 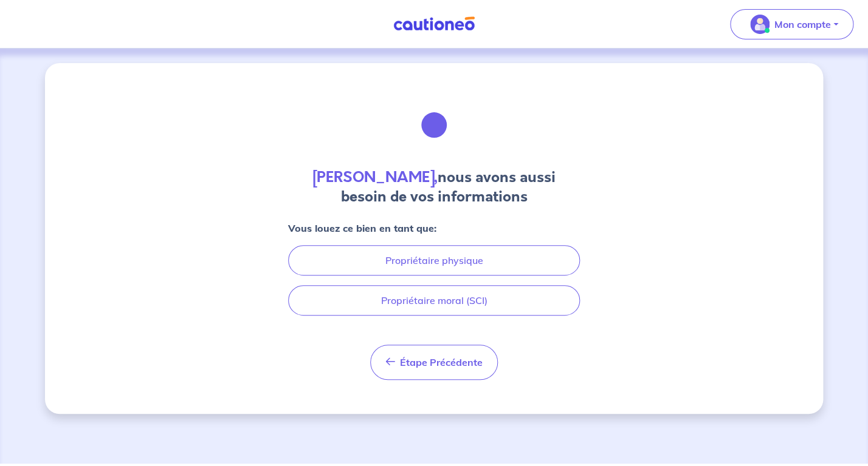 I want to click on strong: Vous louez ce bien en tant que:, so click(x=362, y=229).